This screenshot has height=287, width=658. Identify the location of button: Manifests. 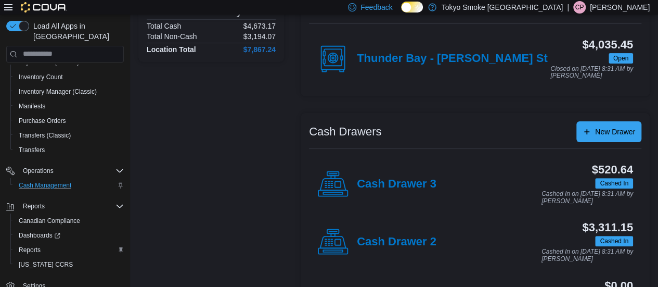
(69, 106).